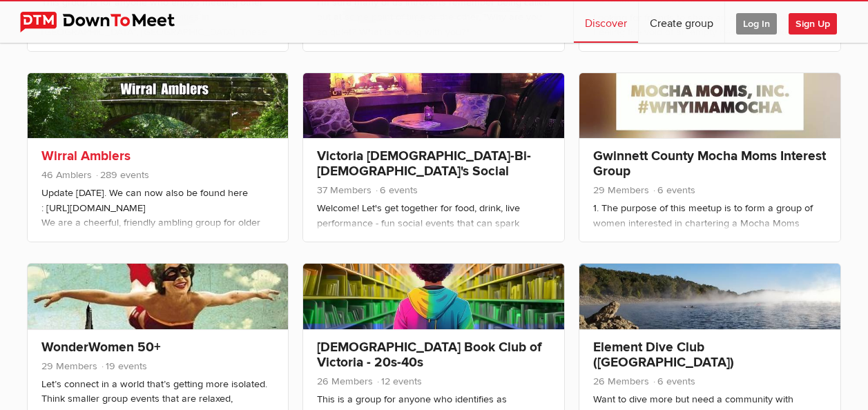 The height and width of the screenshot is (410, 868). What do you see at coordinates (756, 22) in the screenshot?
I see `a: Log In` at bounding box center [756, 22].